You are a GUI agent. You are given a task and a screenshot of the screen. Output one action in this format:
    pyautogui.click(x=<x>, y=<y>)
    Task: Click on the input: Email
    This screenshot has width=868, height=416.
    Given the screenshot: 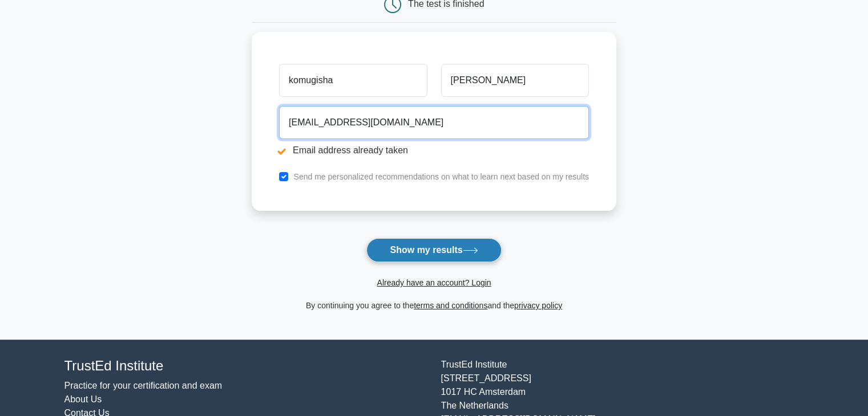 What is the action you would take?
    pyautogui.click(x=434, y=122)
    